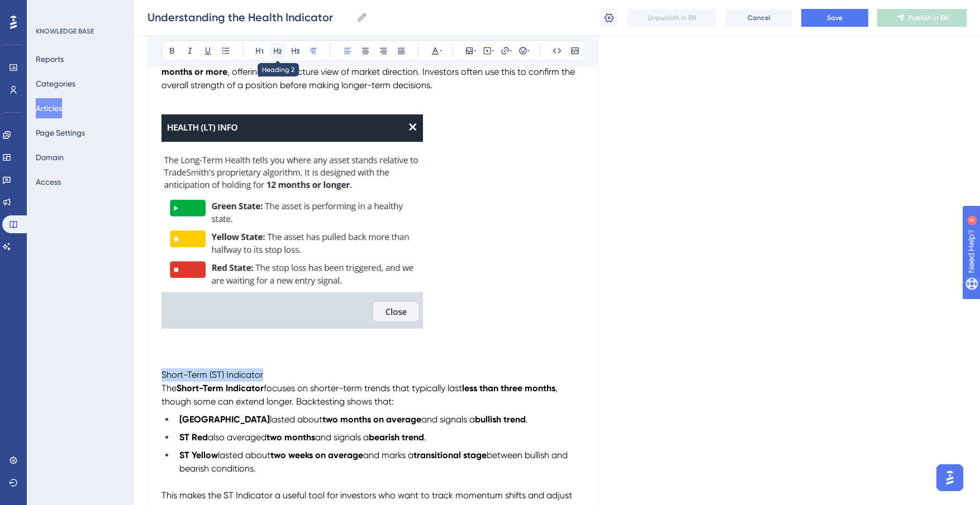 This screenshot has height=505, width=980. What do you see at coordinates (48, 9) in the screenshot?
I see `span: Need Help?` at bounding box center [48, 9].